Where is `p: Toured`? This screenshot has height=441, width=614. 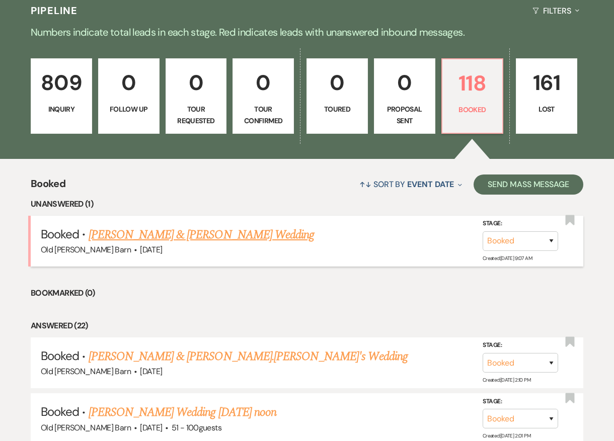
p: Toured is located at coordinates (337, 109).